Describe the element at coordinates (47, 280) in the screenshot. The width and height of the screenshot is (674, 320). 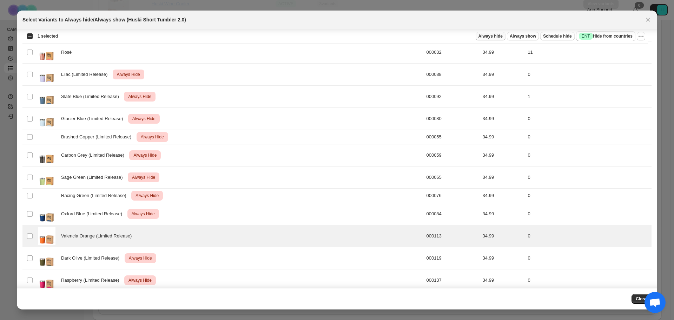
I see `img: Short_Tumbler_2.0_-_Raspberry.jpg` at that location.